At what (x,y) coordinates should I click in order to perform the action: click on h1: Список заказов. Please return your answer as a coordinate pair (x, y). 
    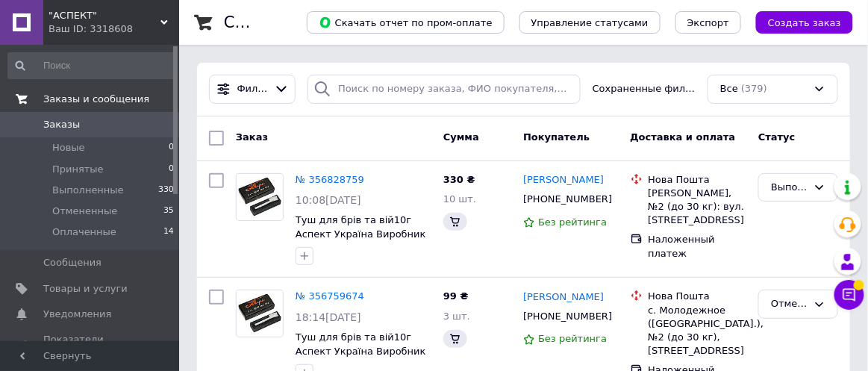
    Looking at the image, I should click on (288, 22).